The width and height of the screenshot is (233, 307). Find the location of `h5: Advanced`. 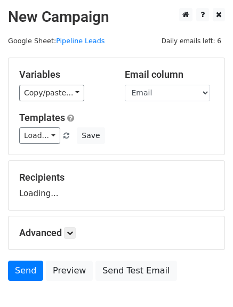

h5: Advanced is located at coordinates (116, 233).